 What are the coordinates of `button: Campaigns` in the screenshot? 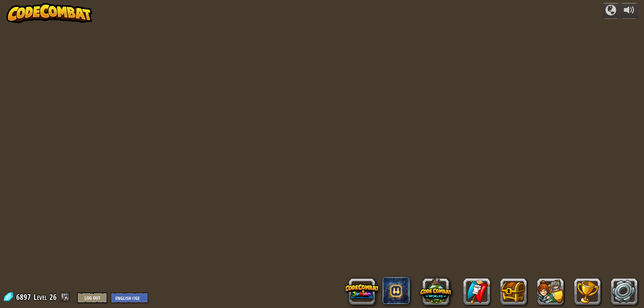 It's located at (610, 11).